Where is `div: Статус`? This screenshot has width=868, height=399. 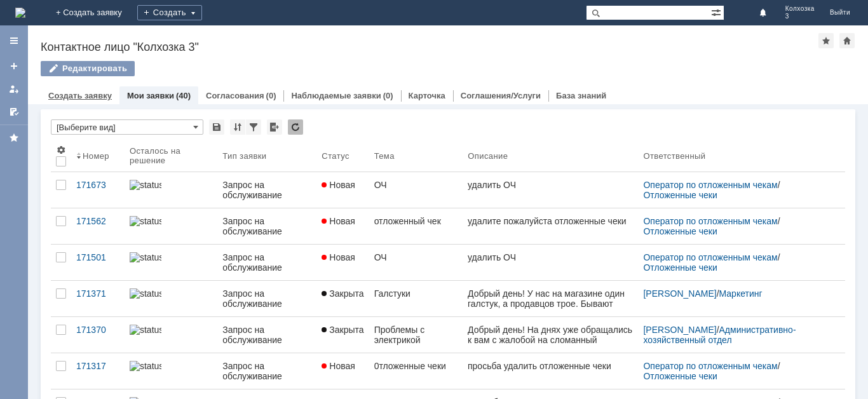 div: Статус is located at coordinates (335, 156).